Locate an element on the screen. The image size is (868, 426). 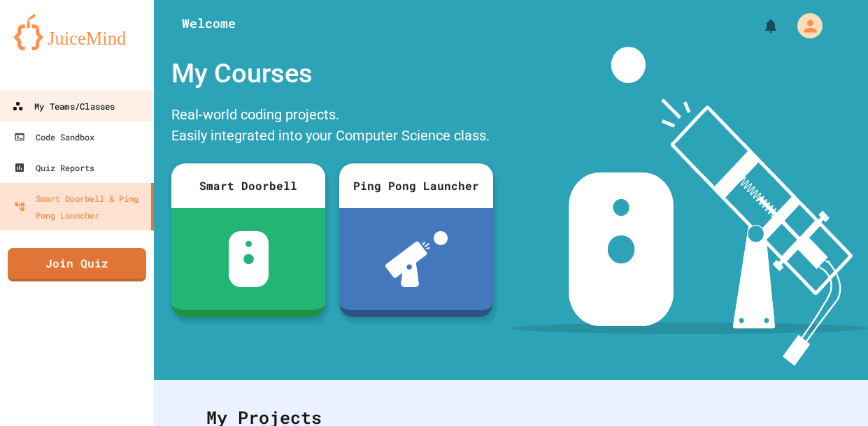
img: logo-orange.svg is located at coordinates (77, 32).